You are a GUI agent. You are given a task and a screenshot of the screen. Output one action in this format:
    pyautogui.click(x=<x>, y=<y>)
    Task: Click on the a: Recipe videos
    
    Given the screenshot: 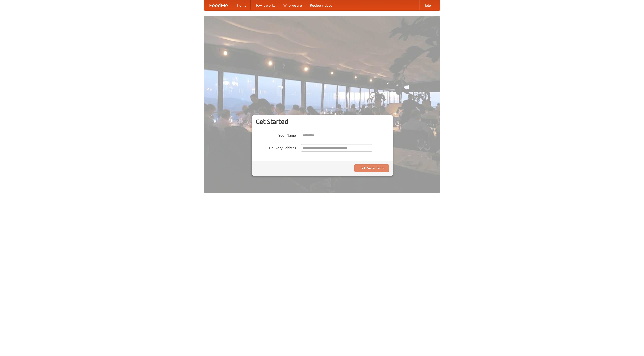 What is the action you would take?
    pyautogui.click(x=321, y=5)
    